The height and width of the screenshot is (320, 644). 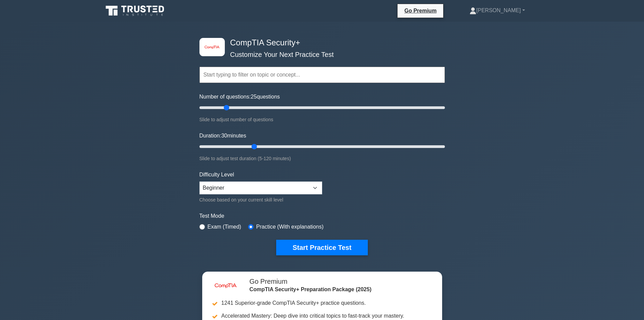 What do you see at coordinates (223, 136) in the screenshot?
I see `label: Duration: minutes` at bounding box center [223, 136].